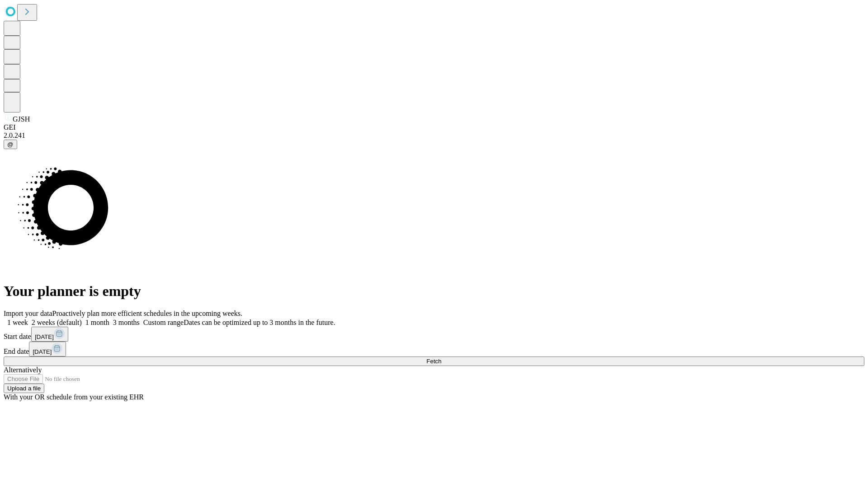 This screenshot has width=868, height=488. What do you see at coordinates (434, 291) in the screenshot?
I see `h1: Your planner is empty` at bounding box center [434, 291].